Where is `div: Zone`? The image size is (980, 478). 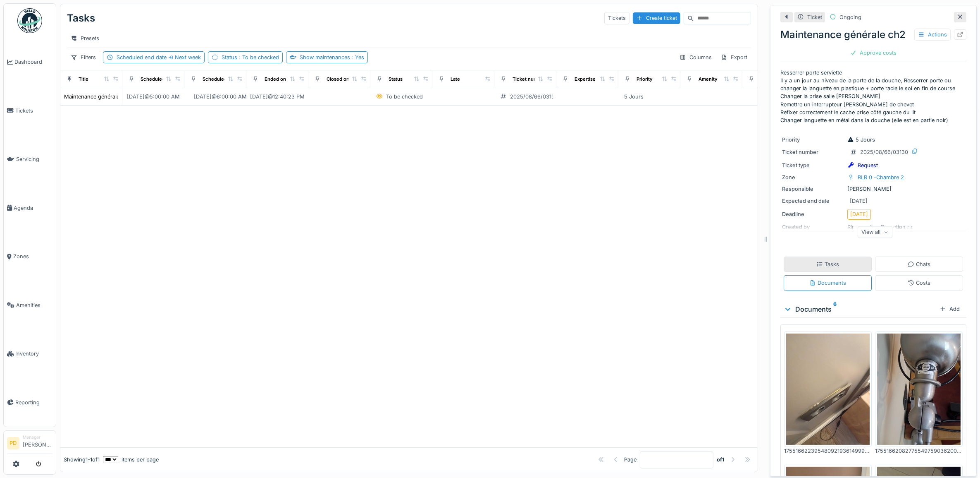
div: Zone is located at coordinates (813, 177).